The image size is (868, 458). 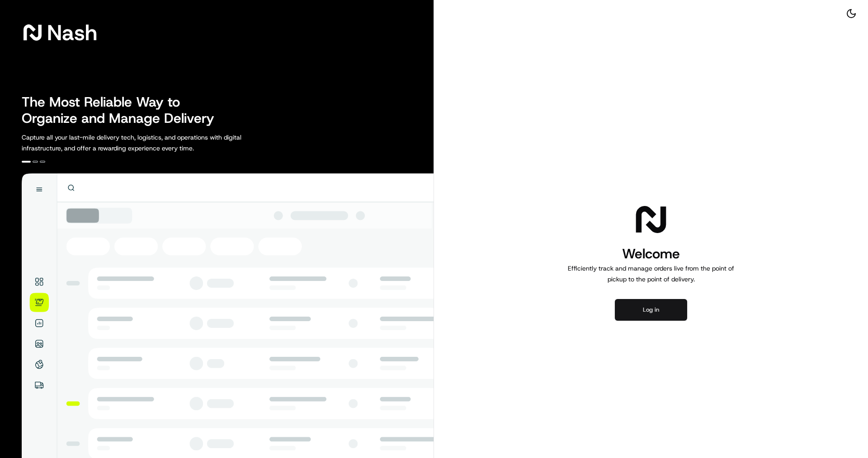 What do you see at coordinates (650, 310) in the screenshot?
I see `button: Log in` at bounding box center [650, 310].